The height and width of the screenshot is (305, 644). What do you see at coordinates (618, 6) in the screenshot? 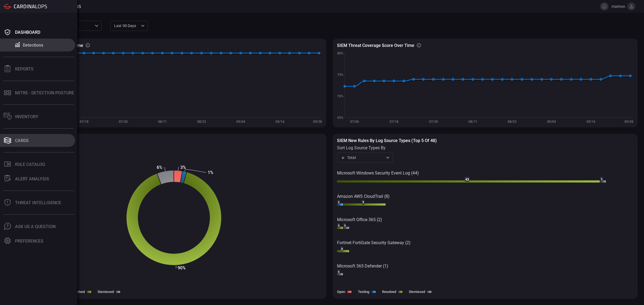
I see `span: maimon` at bounding box center [618, 6].